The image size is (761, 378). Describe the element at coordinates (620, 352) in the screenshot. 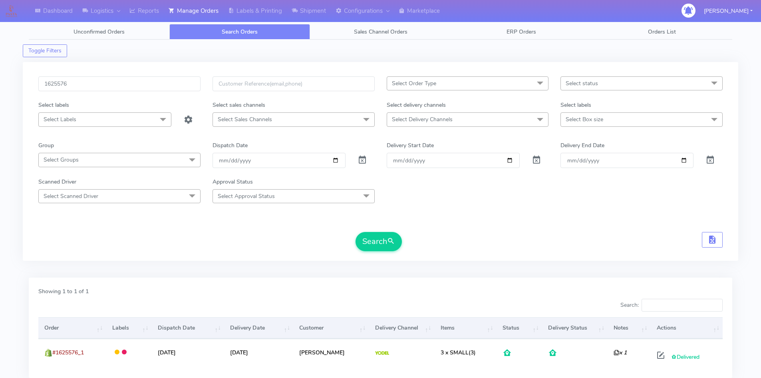

I see `i: x 1` at that location.